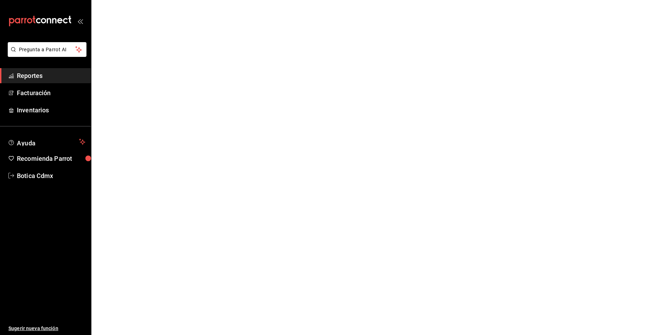  What do you see at coordinates (47, 50) in the screenshot?
I see `button: Pregunta a Parrot AI` at bounding box center [47, 50].